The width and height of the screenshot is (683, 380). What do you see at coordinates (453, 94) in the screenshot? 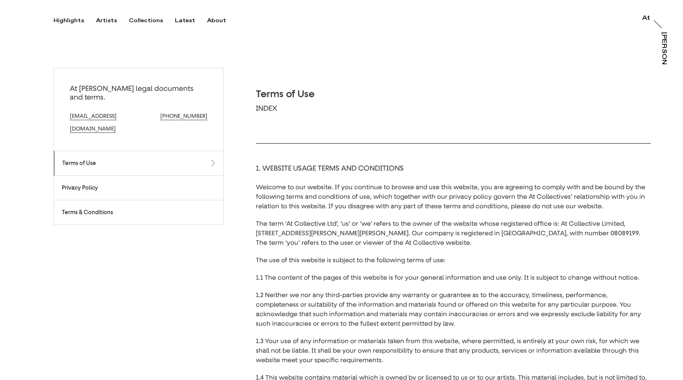
I see `h1: Terms of Use` at bounding box center [453, 94].